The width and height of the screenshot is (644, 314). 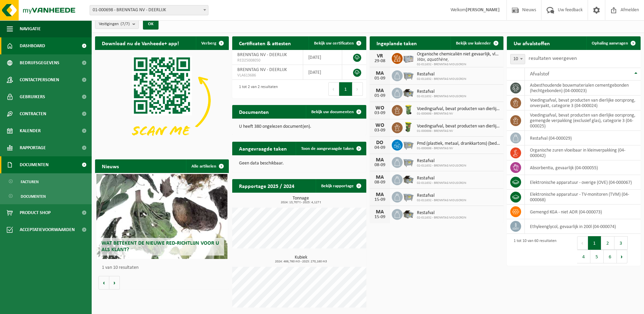 I want to click on span: Vestigingen, so click(x=114, y=24).